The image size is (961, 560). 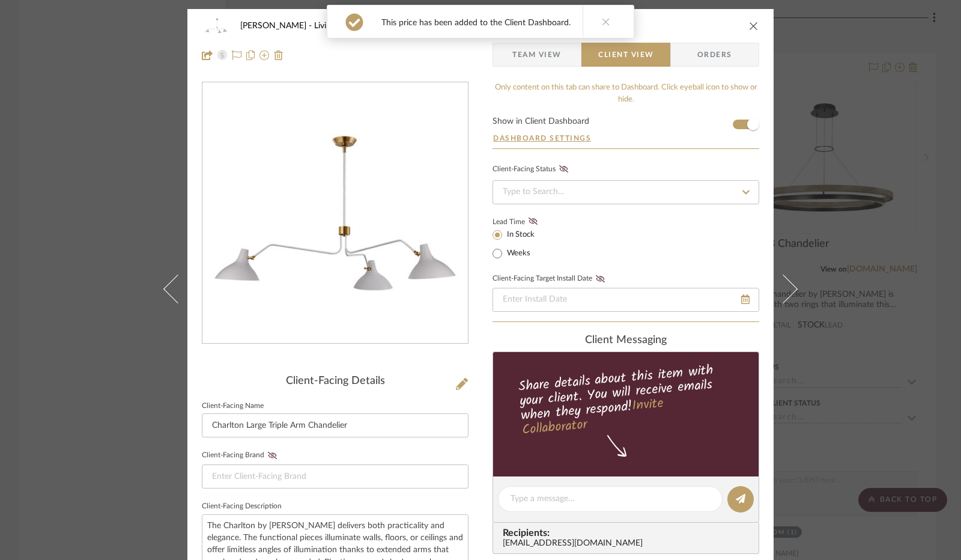 What do you see at coordinates (241, 506) in the screenshot?
I see `label: Client-Facing Description` at bounding box center [241, 506].